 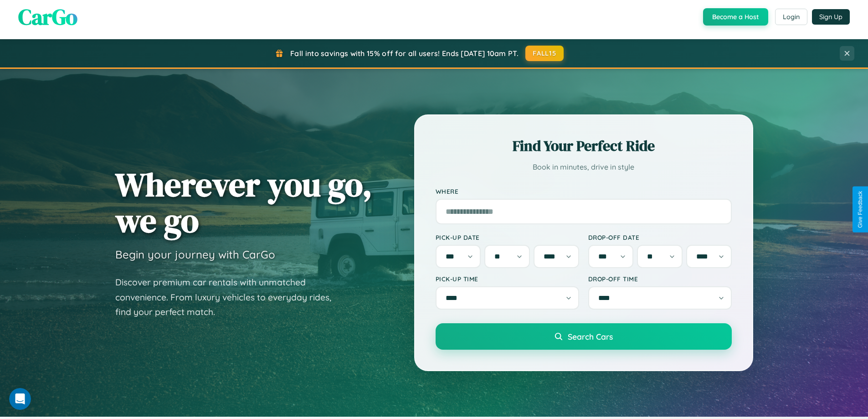 What do you see at coordinates (831, 17) in the screenshot?
I see `button: Sign Up` at bounding box center [831, 17].